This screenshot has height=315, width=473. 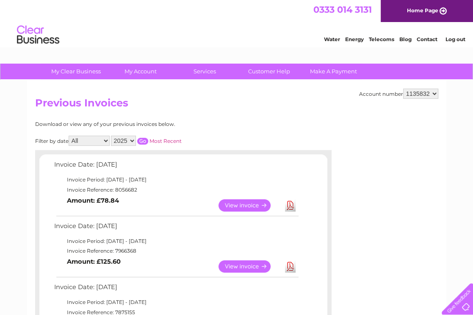 I want to click on a: Log out, so click(x=455, y=39).